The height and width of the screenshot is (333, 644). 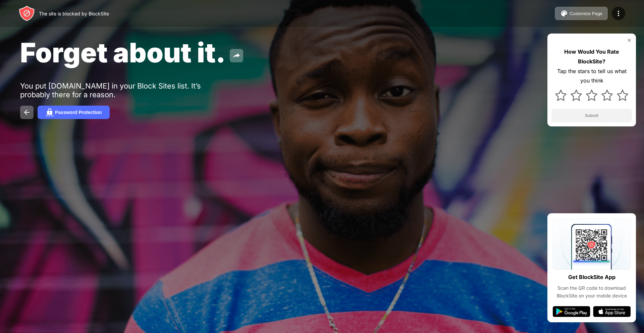 What do you see at coordinates (592, 76) in the screenshot?
I see `div: Tap the stars to tell us what you think` at bounding box center [592, 76].